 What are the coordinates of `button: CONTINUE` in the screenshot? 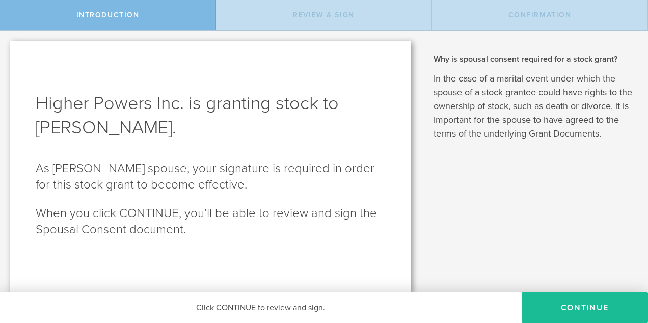 It's located at (585, 308).